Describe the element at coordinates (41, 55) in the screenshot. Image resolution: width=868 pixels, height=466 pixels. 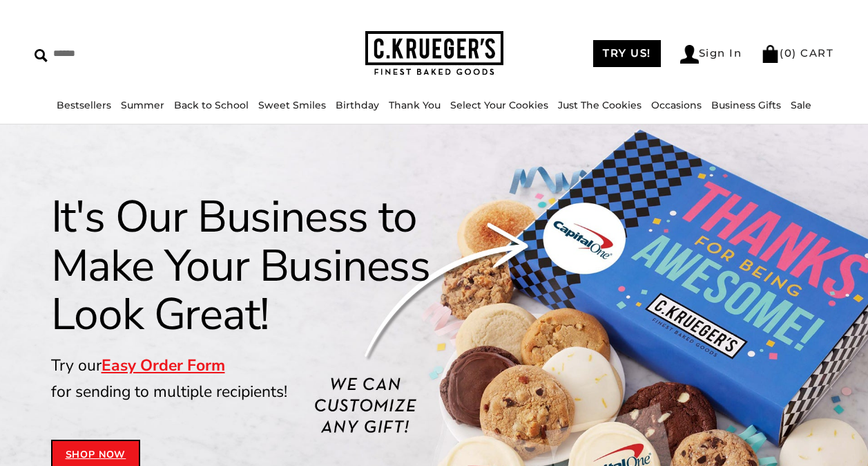
I see `img: Search` at that location.